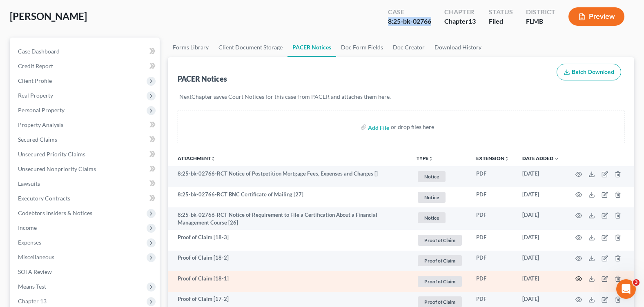 This screenshot has height=307, width=644. What do you see at coordinates (501, 12) in the screenshot?
I see `div: Status` at bounding box center [501, 12].